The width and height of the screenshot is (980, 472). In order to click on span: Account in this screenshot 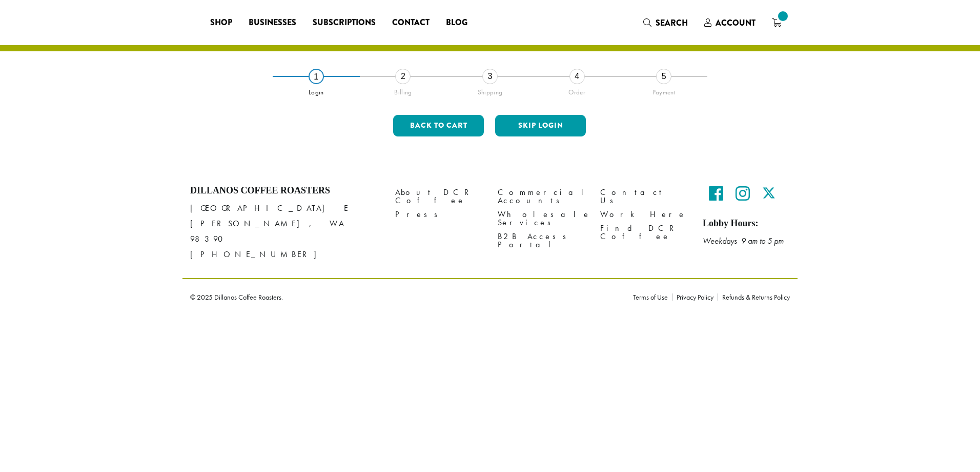, I will do `click(736, 22)`.